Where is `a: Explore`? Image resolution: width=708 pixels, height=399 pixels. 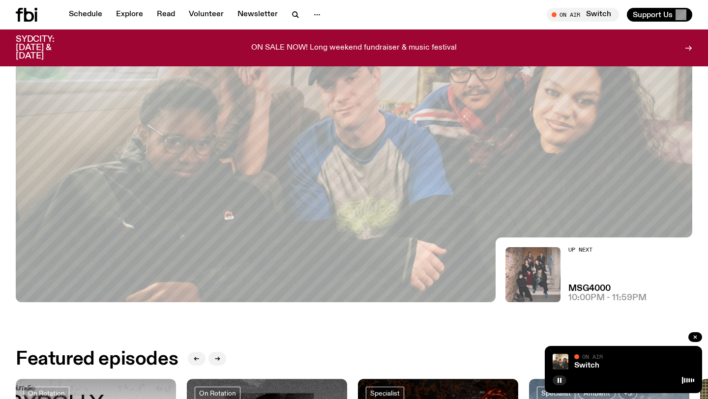
a: Explore is located at coordinates (129, 15).